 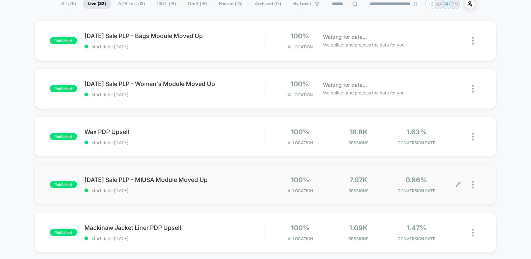 What do you see at coordinates (415, 4) in the screenshot?
I see `img: end` at bounding box center [415, 4].